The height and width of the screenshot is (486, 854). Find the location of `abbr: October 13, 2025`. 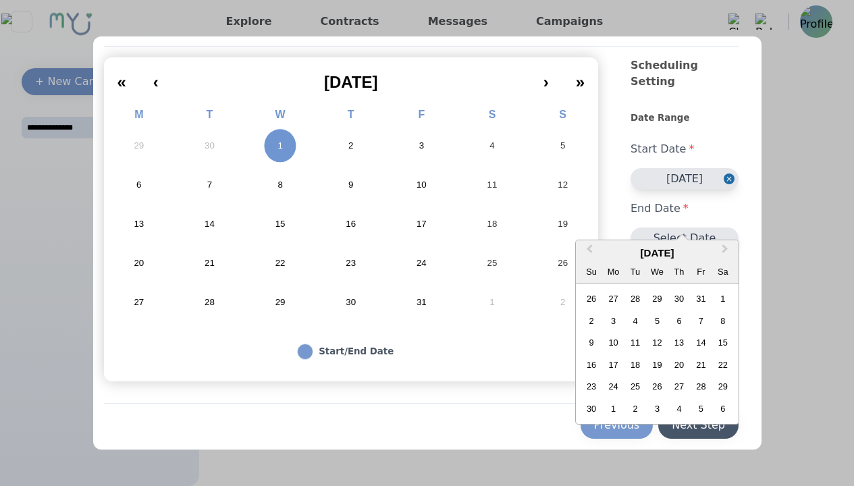

abbr: October 13, 2025 is located at coordinates (138, 224).